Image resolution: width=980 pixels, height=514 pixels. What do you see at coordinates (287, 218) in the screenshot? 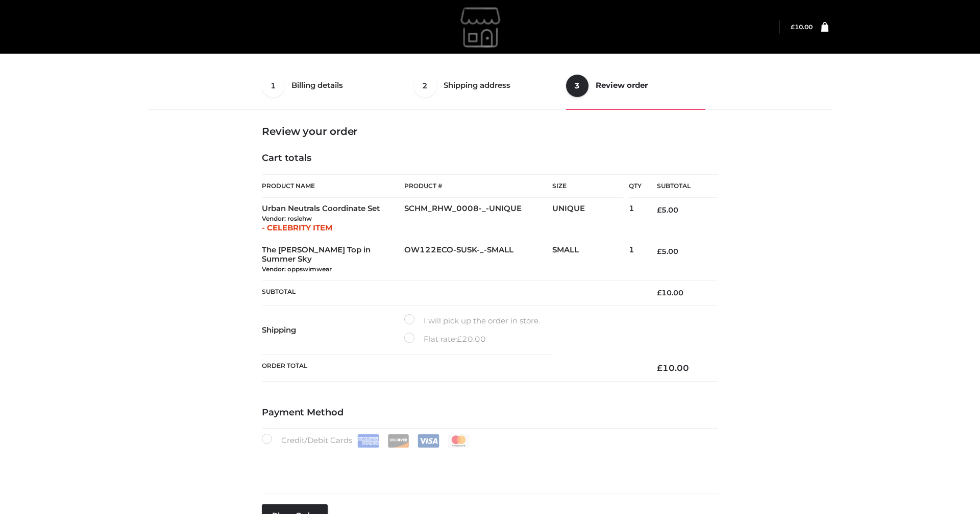
I see `small: Vendor: rosiehw` at bounding box center [287, 218].